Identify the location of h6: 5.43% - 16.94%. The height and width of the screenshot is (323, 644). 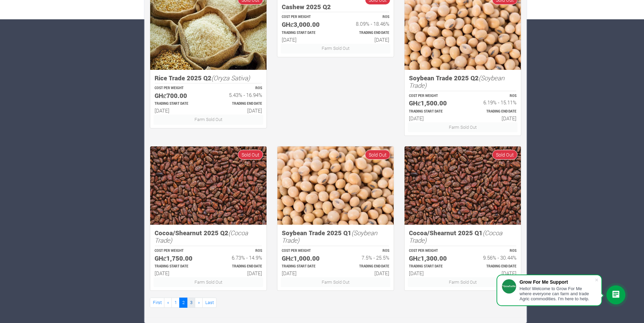
(238, 95).